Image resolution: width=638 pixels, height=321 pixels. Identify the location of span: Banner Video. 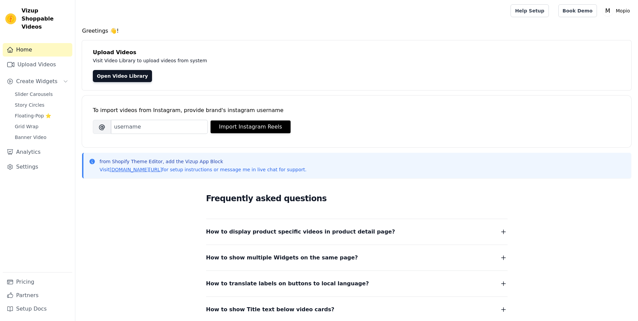
(31, 137).